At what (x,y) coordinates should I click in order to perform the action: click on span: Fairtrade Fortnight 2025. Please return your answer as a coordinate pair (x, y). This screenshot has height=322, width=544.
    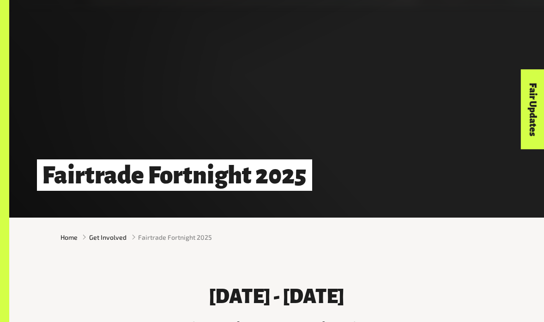
    Looking at the image, I should click on (175, 237).